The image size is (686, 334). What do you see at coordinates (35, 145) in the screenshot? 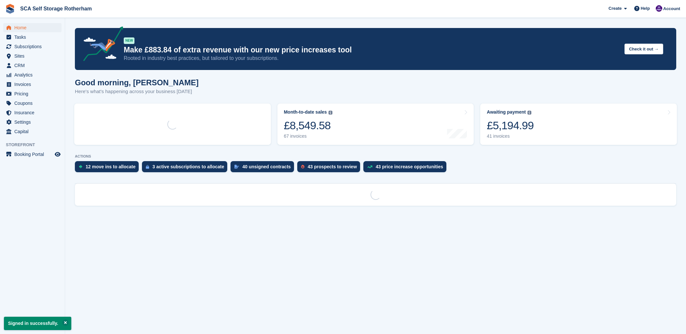
I see `span: Storefront` at bounding box center [35, 145].